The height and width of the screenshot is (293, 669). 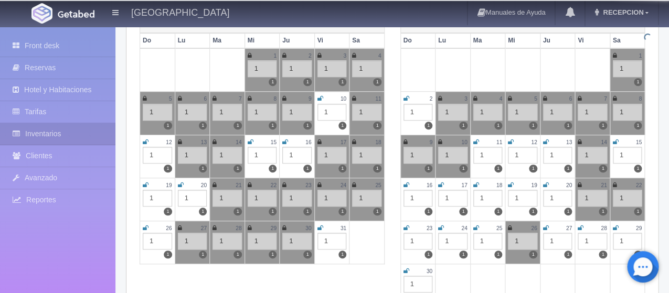 I want to click on th: Sa, so click(x=627, y=40).